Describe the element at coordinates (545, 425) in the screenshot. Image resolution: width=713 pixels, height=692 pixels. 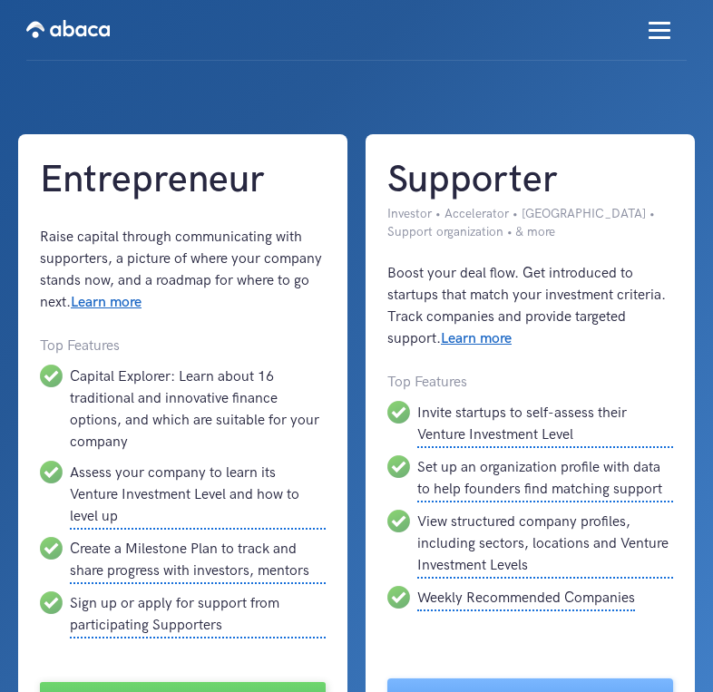
I see `div: Invite startups to self-assess their Venture Investment Level` at that location.